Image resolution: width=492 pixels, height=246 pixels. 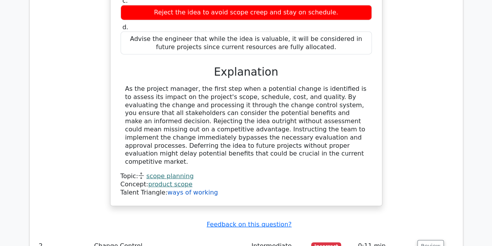 I want to click on div: Reject the idea to avoid scope creep and stay on schedule., so click(x=246, y=12).